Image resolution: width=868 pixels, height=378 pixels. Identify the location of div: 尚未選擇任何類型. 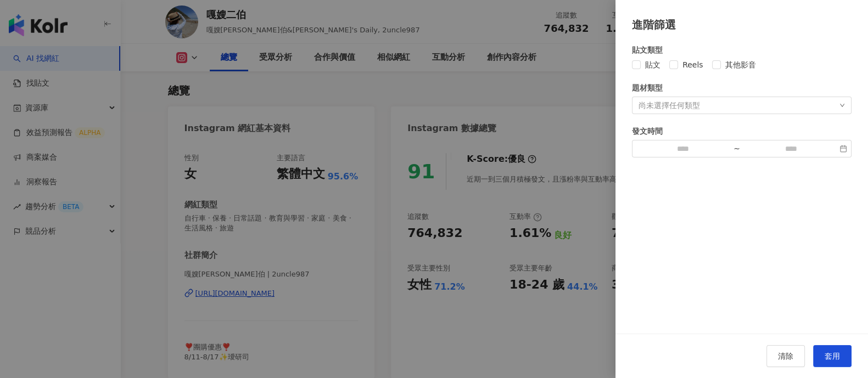
(670, 105).